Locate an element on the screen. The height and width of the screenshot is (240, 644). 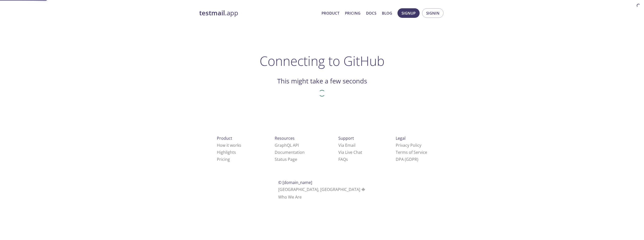
strong: testmail is located at coordinates (212, 13).